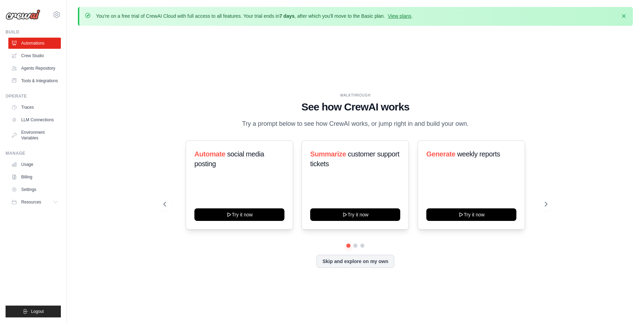 The image size is (644, 323). I want to click on a: Traces, so click(34, 107).